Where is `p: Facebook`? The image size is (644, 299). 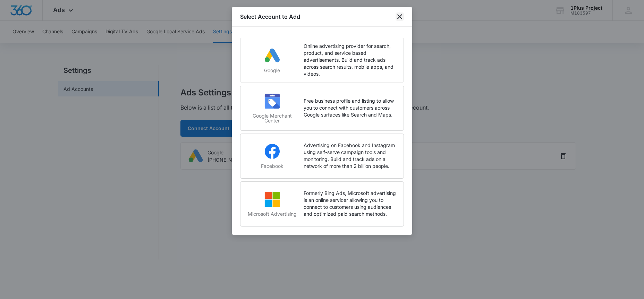
p: Facebook is located at coordinates (272, 166).